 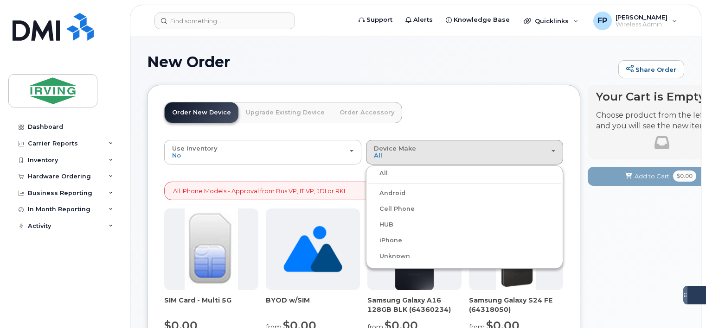 I want to click on button: Device Make All, so click(x=464, y=152).